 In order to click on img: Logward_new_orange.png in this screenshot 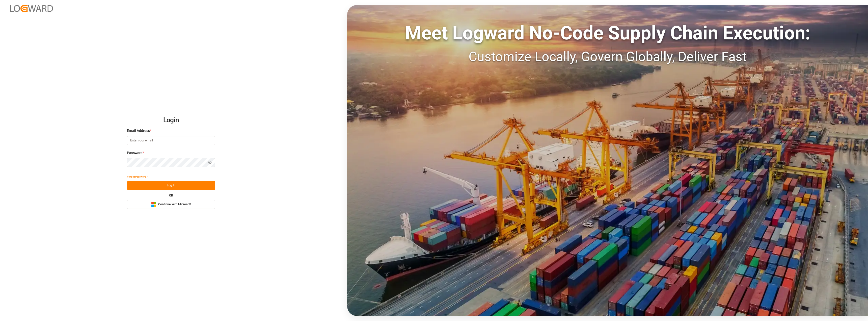, I will do `click(31, 8)`.